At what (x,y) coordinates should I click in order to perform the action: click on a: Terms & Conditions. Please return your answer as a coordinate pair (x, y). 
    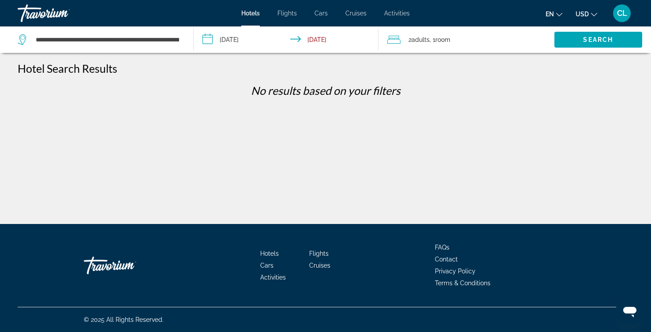
    Looking at the image, I should click on (462, 283).